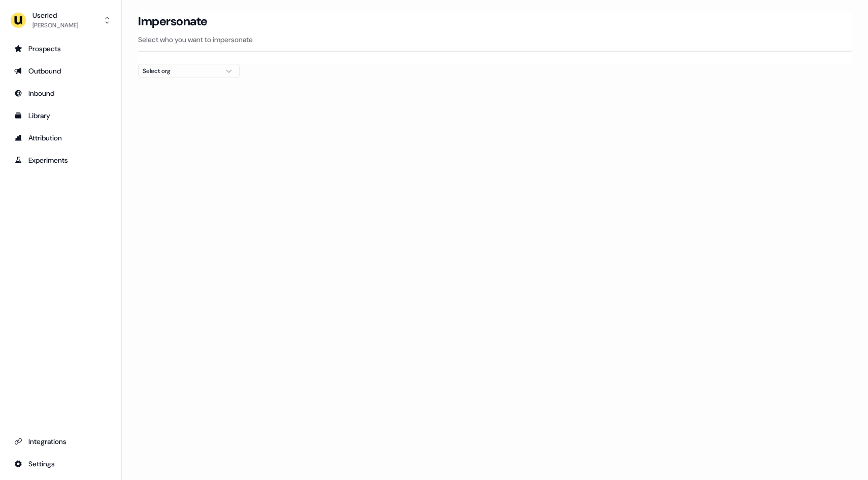 This screenshot has width=868, height=480. Describe the element at coordinates (60, 48) in the screenshot. I see `a: Go to prospects` at that location.